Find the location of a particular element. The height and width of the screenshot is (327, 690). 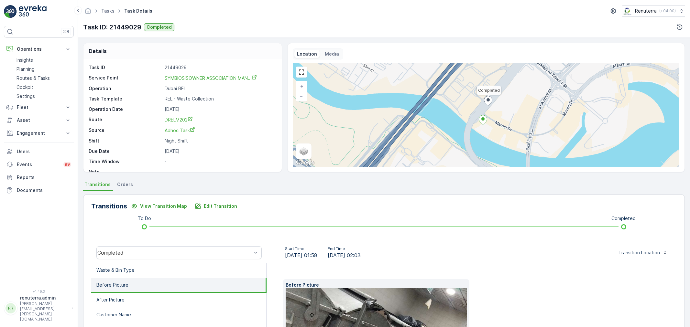

p: Location is located at coordinates (307, 54).